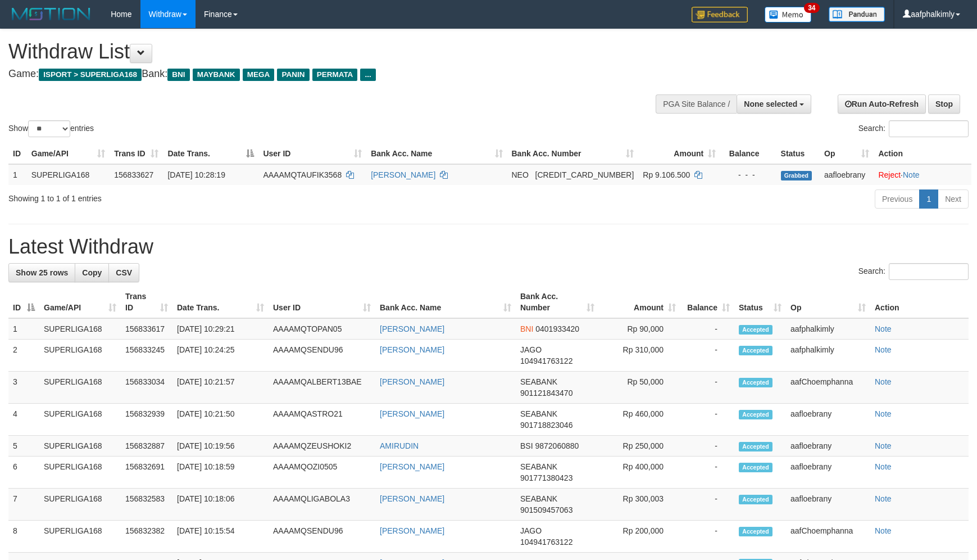 This screenshot has width=977, height=560. I want to click on td: 156833034, so click(147, 387).